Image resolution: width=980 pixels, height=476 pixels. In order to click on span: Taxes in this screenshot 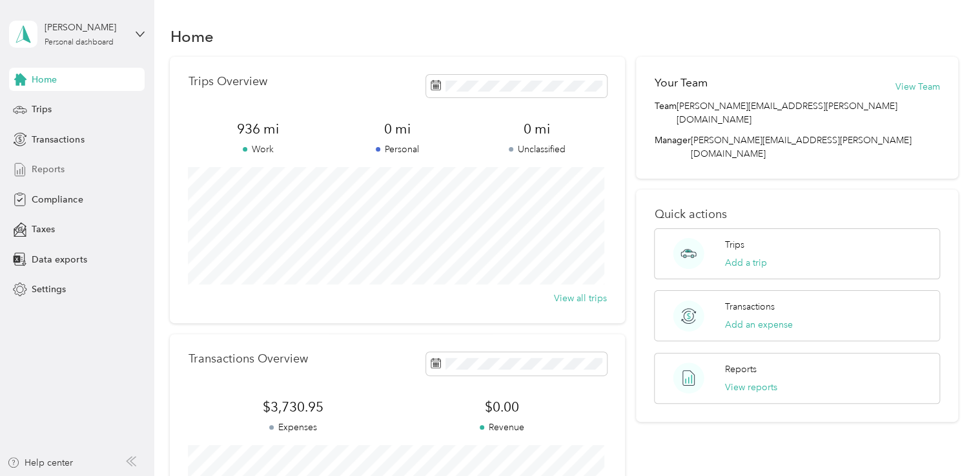, I will do `click(43, 229)`.